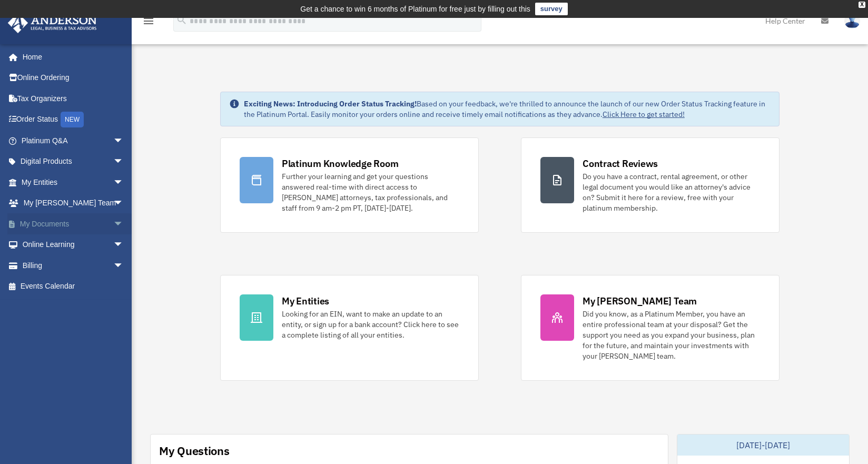 Image resolution: width=868 pixels, height=464 pixels. What do you see at coordinates (74, 266) in the screenshot?
I see `a: Billingarrow_drop_down` at bounding box center [74, 266].